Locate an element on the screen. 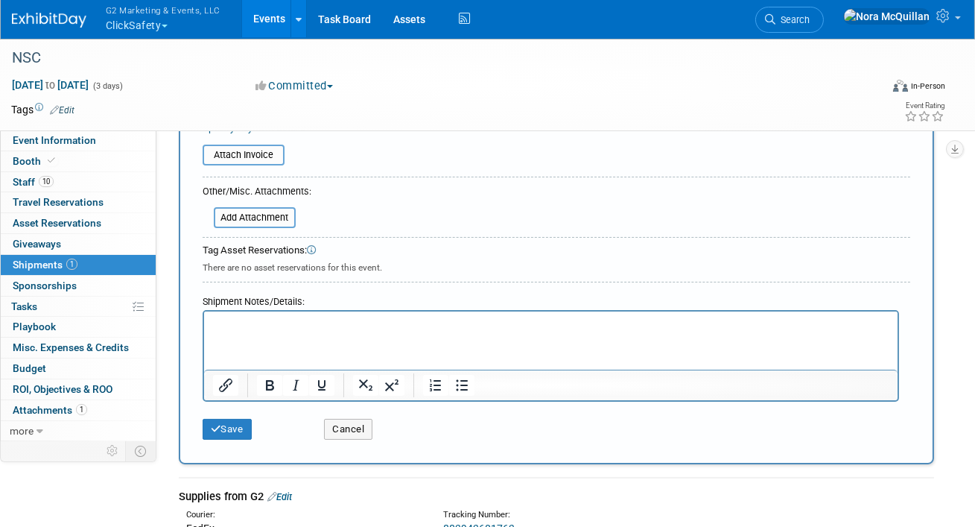 The width and height of the screenshot is (975, 527). span: G2 Marketing & Events, LLC is located at coordinates (163, 10).